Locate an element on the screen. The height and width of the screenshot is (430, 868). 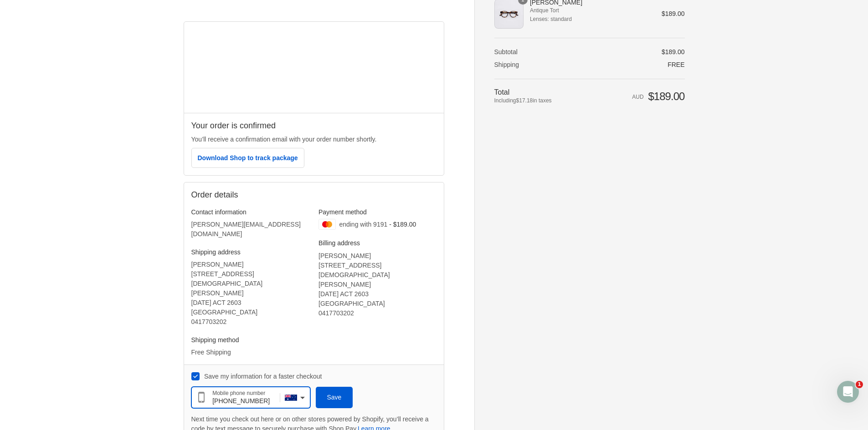
h3: Payment method is located at coordinates (377, 213).